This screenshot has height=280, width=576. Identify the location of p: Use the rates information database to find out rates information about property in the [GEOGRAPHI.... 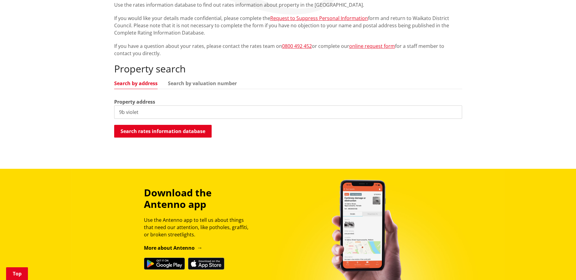
(288, 5).